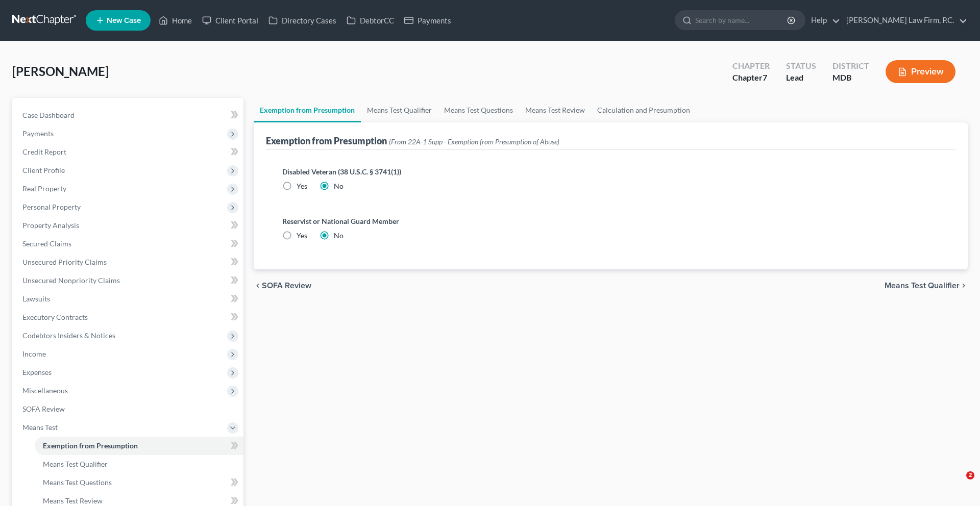  What do you see at coordinates (34, 353) in the screenshot?
I see `span: Income` at bounding box center [34, 353].